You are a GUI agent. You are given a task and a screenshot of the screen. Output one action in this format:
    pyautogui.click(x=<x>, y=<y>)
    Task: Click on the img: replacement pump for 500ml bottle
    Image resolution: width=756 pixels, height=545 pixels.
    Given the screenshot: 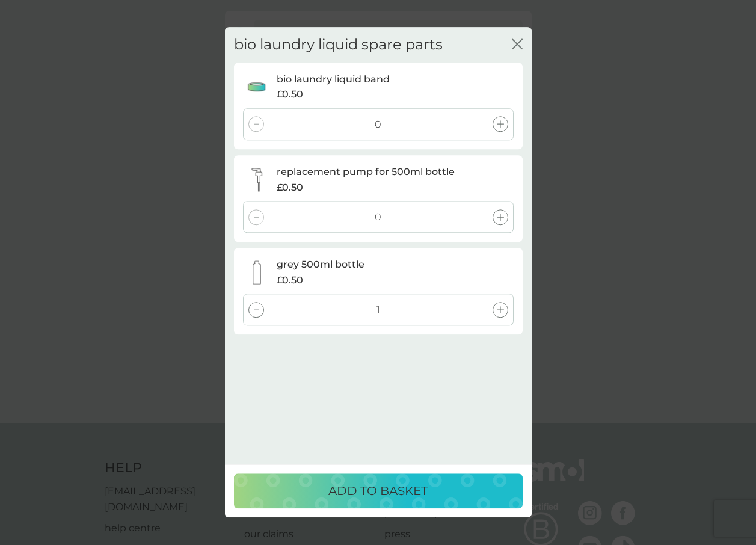 What is the action you would take?
    pyautogui.click(x=257, y=180)
    